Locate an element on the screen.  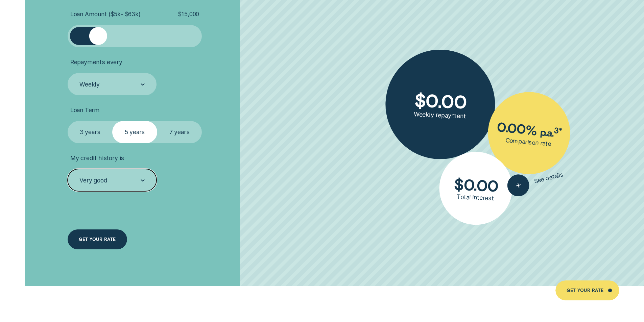
div: Very good is located at coordinates (93, 180).